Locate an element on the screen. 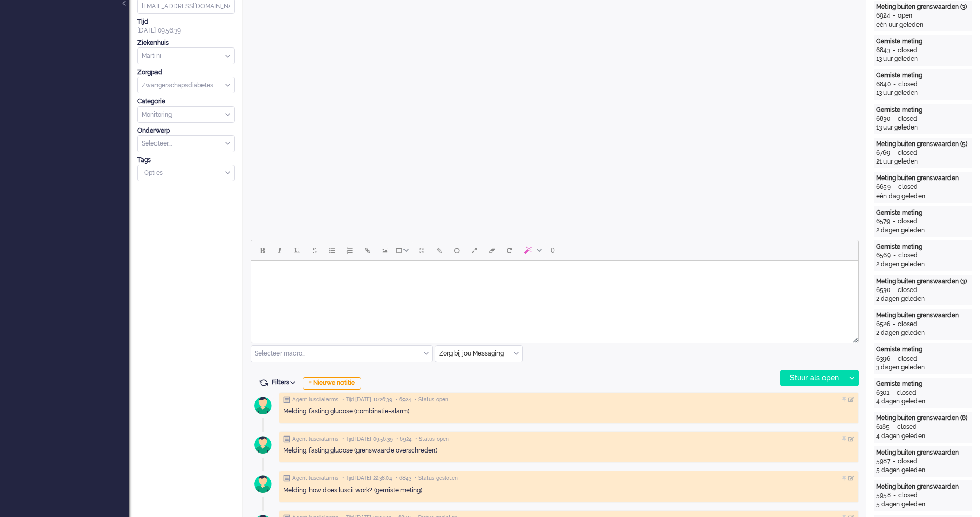  div: 6185 is located at coordinates (883, 427).